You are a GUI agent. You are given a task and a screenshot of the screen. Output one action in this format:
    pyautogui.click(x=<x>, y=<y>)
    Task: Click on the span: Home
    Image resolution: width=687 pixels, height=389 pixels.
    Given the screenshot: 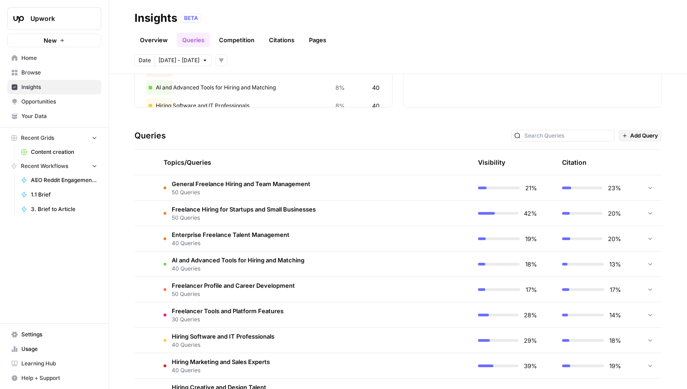 What is the action you would take?
    pyautogui.click(x=59, y=58)
    